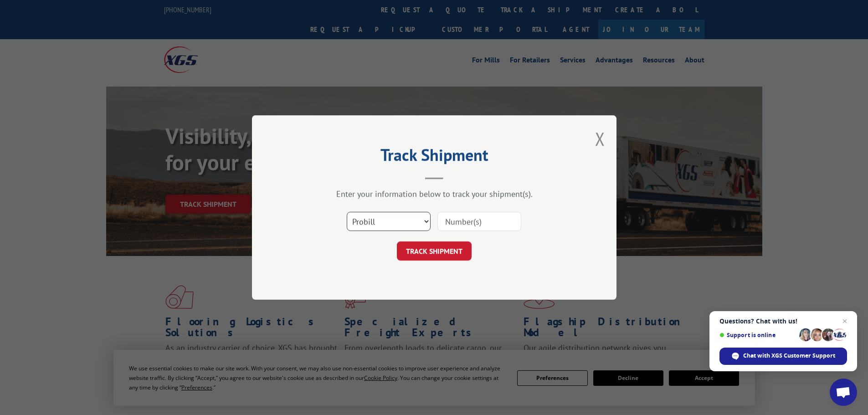  I want to click on div: Enter your information below to track your shipment(s)., so click(434, 194).